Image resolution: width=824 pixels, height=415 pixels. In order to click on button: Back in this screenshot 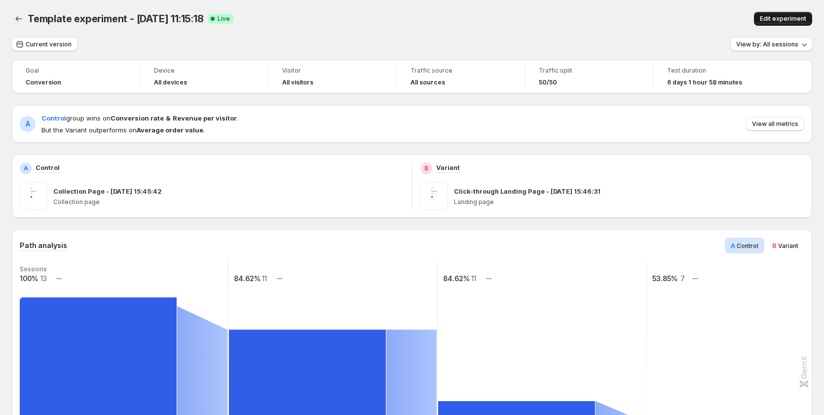, I will do `click(19, 19)`.